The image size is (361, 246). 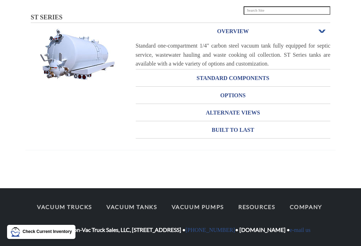 What do you see at coordinates (47, 17) in the screenshot?
I see `span: ST SERIES` at bounding box center [47, 17].